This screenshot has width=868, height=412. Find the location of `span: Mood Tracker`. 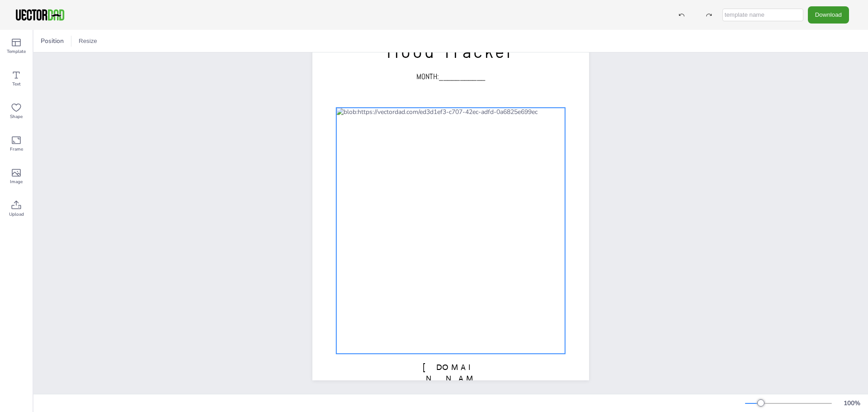

span: Mood Tracker is located at coordinates (451, 51).